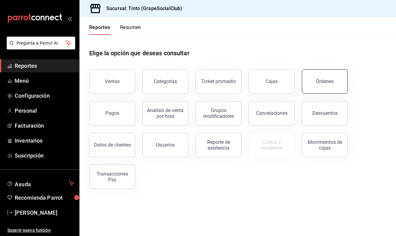  What do you see at coordinates (219, 81) in the screenshot?
I see `div: Ticket promedio` at bounding box center [219, 81].